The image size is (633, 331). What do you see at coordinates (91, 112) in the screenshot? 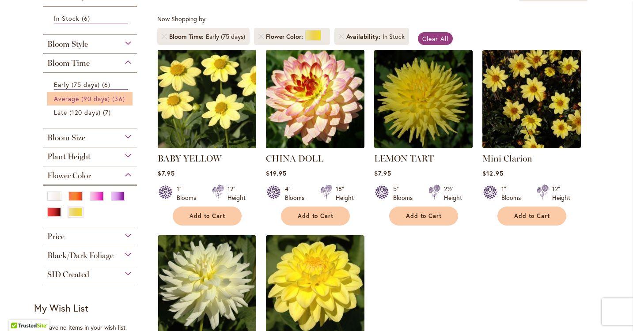
I see `a: Late (120 days) 7` at bounding box center [91, 112].